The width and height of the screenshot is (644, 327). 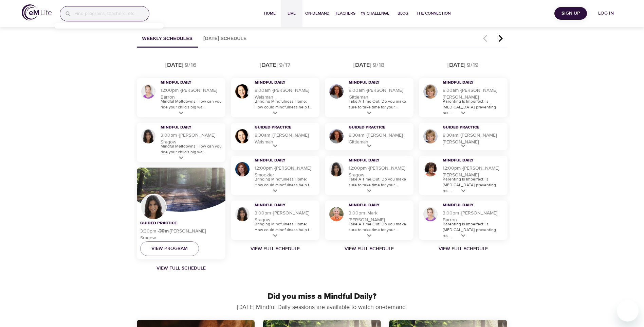 I want to click on img: Mark Pirtle, so click(x=336, y=214).